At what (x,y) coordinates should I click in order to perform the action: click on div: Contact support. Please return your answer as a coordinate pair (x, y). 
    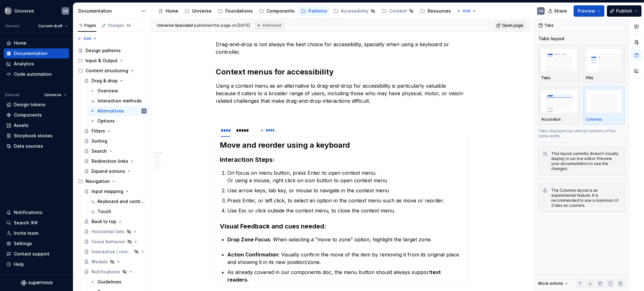
    Looking at the image, I should click on (31, 254).